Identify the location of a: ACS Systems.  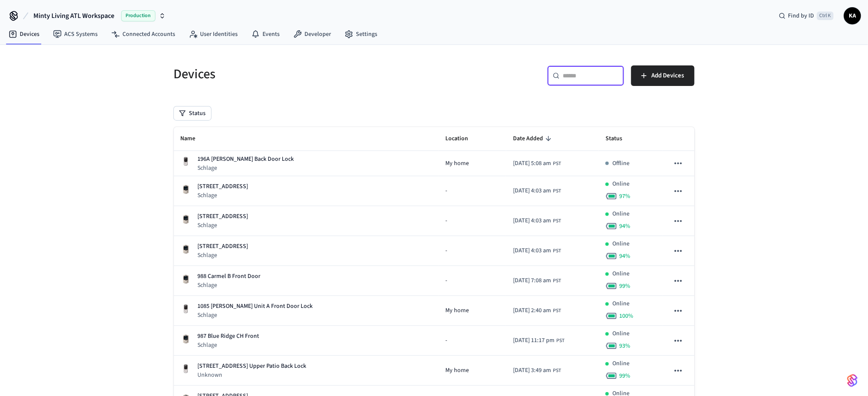
(75, 34).